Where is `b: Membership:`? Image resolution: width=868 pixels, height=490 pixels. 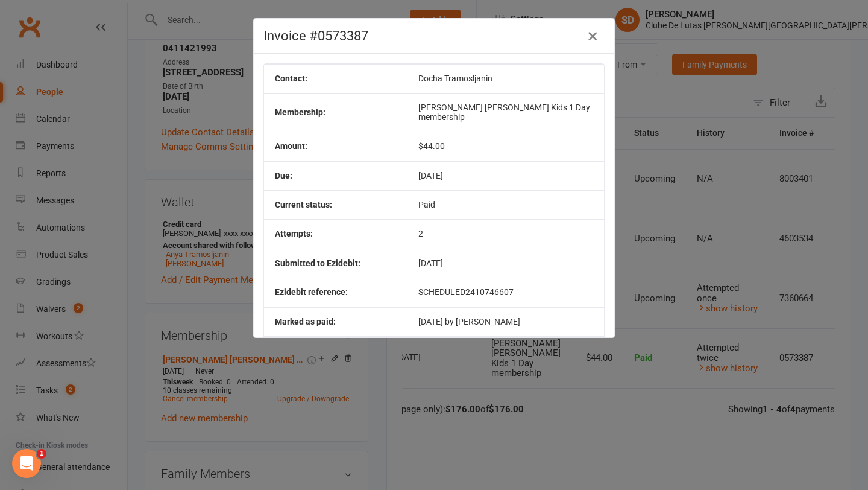 b: Membership: is located at coordinates (300, 112).